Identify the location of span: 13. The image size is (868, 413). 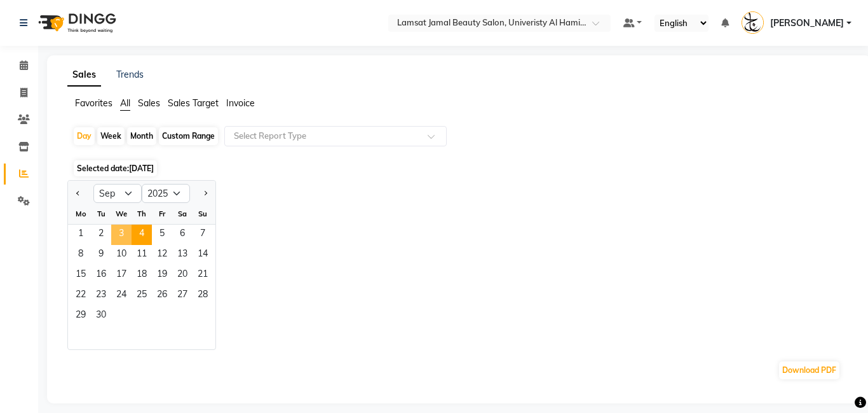
(182, 255).